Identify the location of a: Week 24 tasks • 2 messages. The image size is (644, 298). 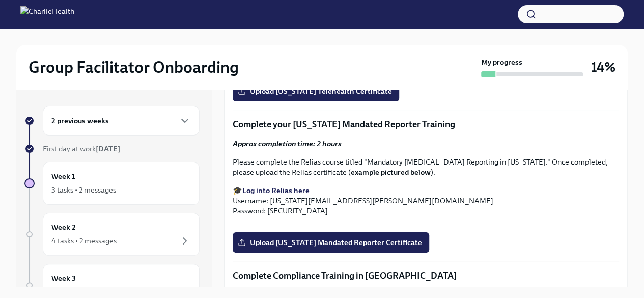
(112, 234).